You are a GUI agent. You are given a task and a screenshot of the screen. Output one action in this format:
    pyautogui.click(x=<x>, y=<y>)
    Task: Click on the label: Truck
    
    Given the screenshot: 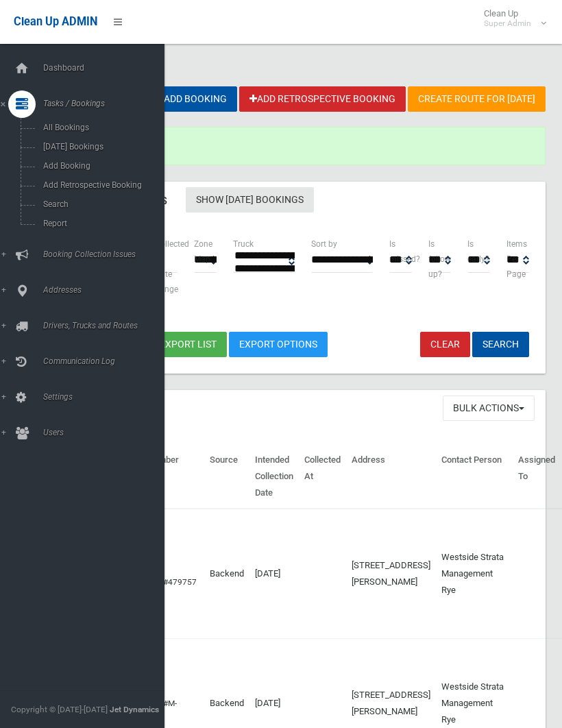 What is the action you would take?
    pyautogui.click(x=244, y=244)
    